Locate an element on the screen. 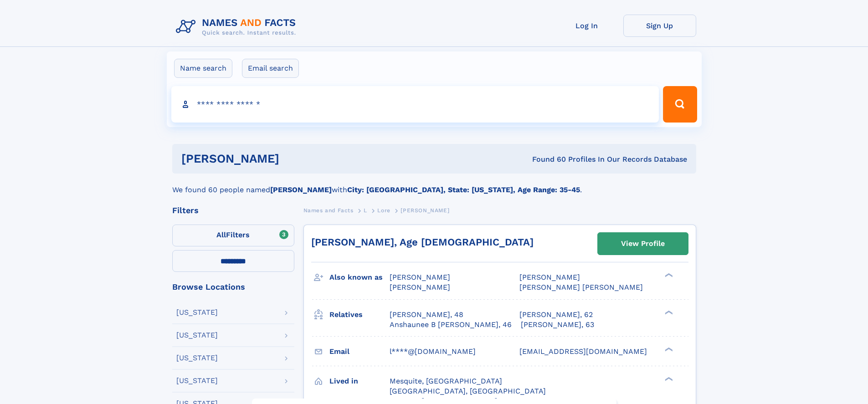 This screenshot has width=868, height=404. a: Sign Up is located at coordinates (660, 26).